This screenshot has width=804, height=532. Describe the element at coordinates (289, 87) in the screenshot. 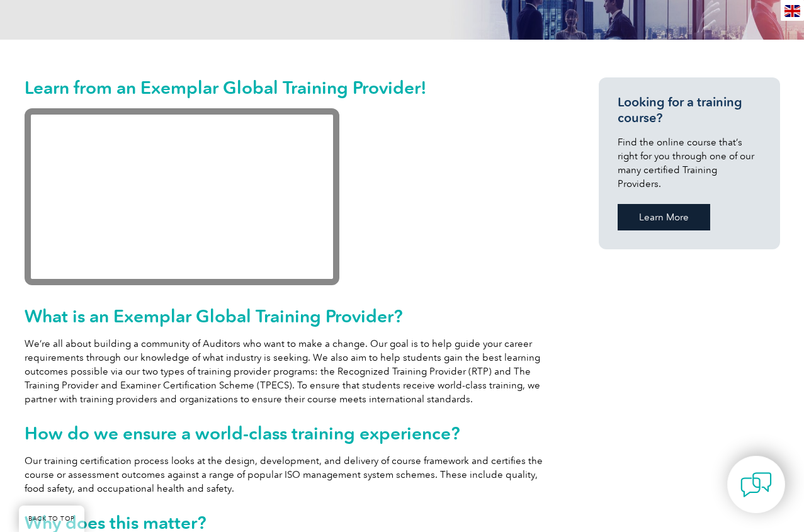

I see `h2: Learn from an Exemplar Global Training Provider!` at that location.